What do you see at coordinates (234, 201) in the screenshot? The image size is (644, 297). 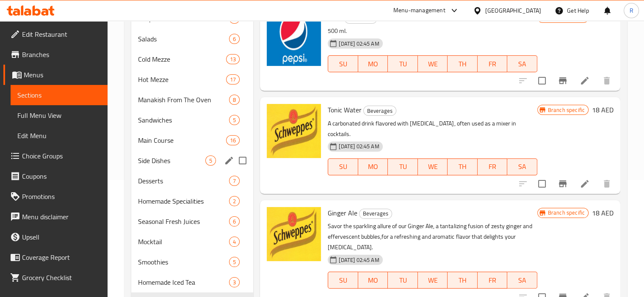 I see `span: 2` at bounding box center [234, 201].